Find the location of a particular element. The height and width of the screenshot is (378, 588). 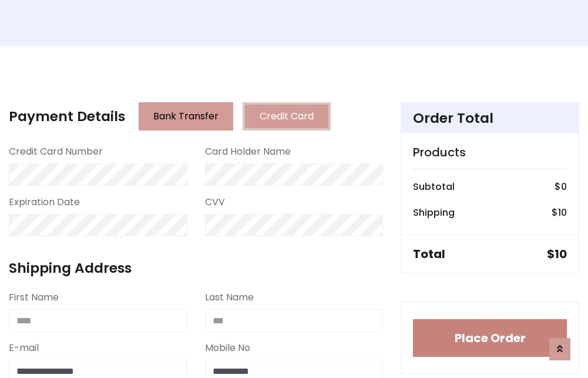

h6: Shipping is located at coordinates (433, 212).